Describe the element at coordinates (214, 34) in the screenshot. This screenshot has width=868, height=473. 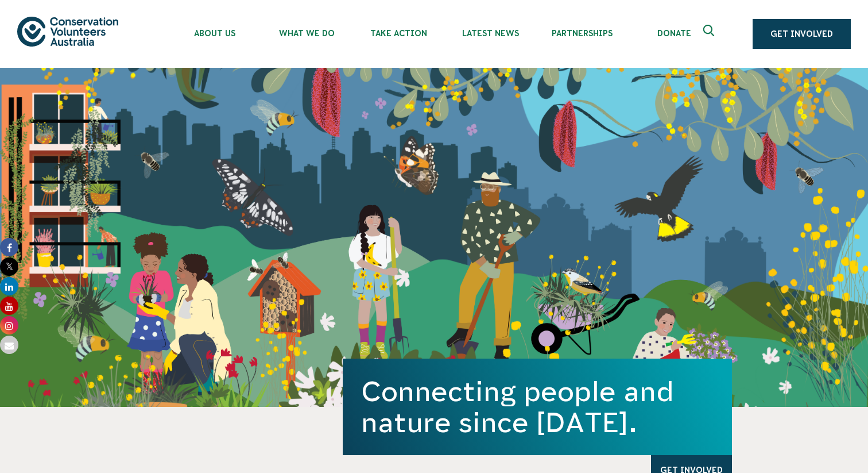
I see `span: About Us` at that location.